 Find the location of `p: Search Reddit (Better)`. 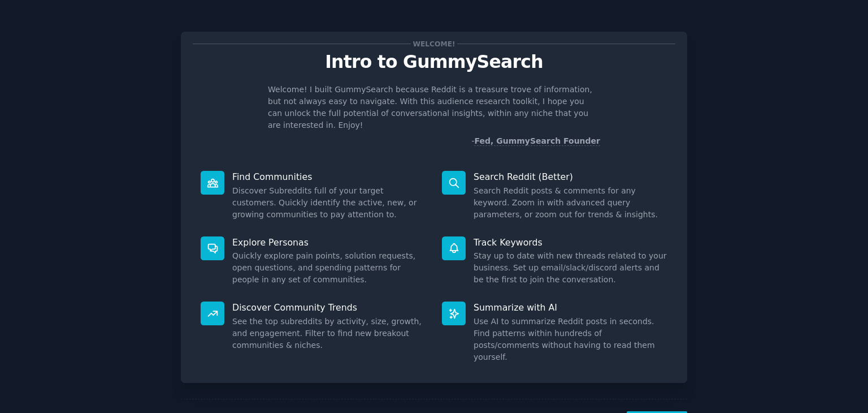

p: Search Reddit (Better) is located at coordinates (570, 177).